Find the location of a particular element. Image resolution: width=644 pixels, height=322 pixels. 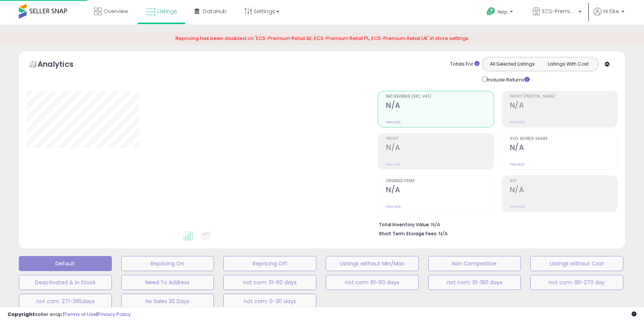

button: Listings With Cost is located at coordinates (568, 64).